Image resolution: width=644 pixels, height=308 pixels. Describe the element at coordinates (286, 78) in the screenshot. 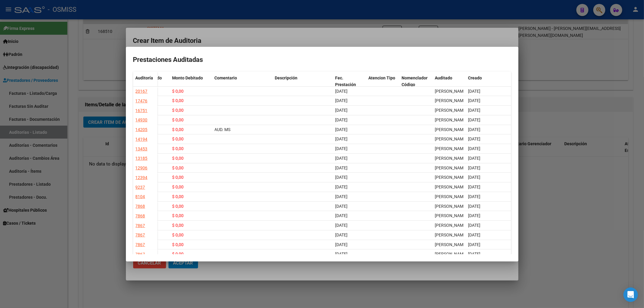

I see `span: Descripción` at that location.